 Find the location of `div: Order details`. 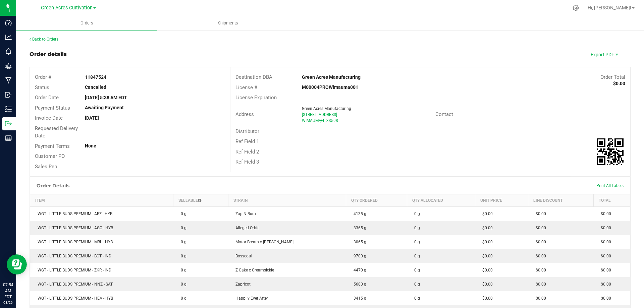

div: Order details is located at coordinates (48, 54).